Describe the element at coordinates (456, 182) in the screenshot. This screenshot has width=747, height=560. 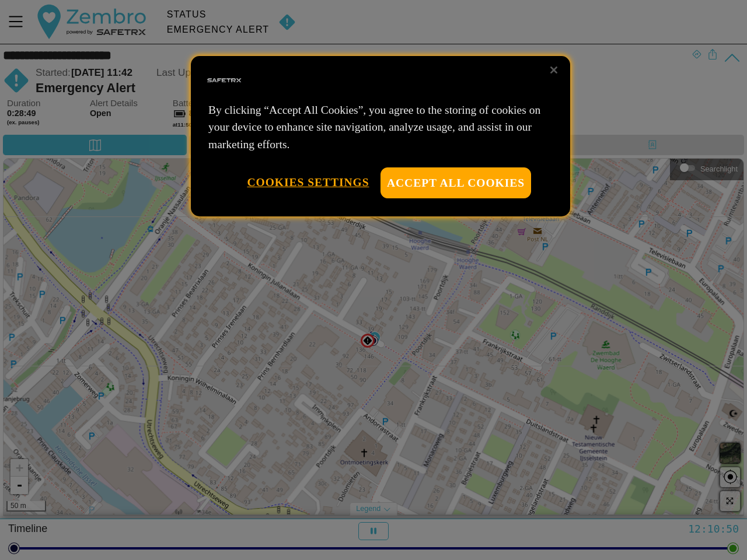
I see `button: Accept All Cookies` at that location.